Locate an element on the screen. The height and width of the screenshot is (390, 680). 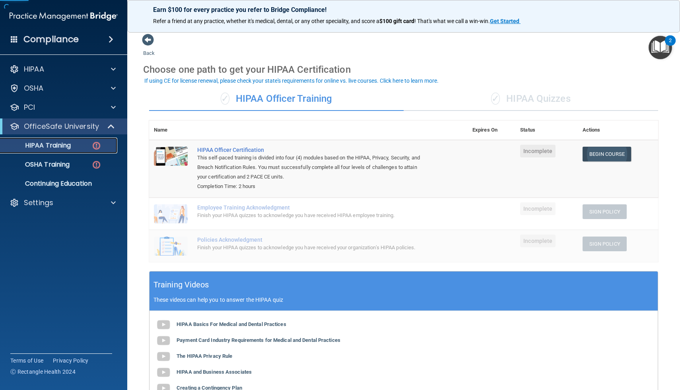
h5: Training Videos is located at coordinates (181, 285).